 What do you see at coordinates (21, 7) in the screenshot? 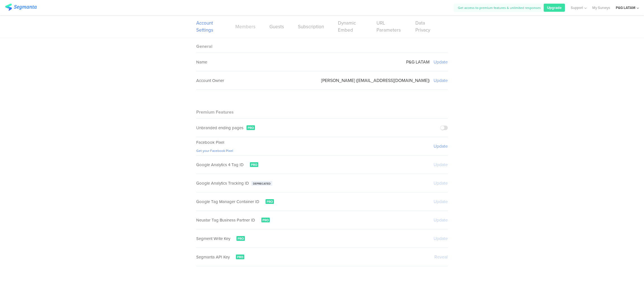
I see `img: segmanta logo` at bounding box center [21, 7].